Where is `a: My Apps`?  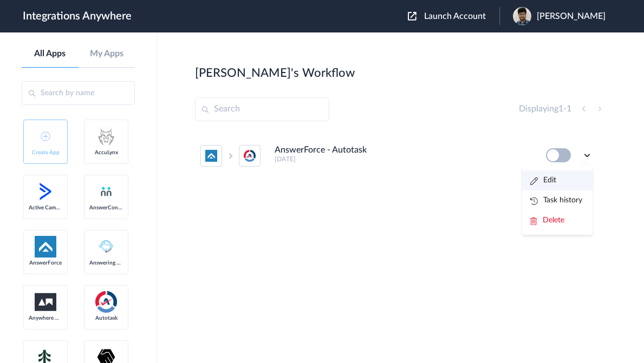 a: My Apps is located at coordinates (107, 53).